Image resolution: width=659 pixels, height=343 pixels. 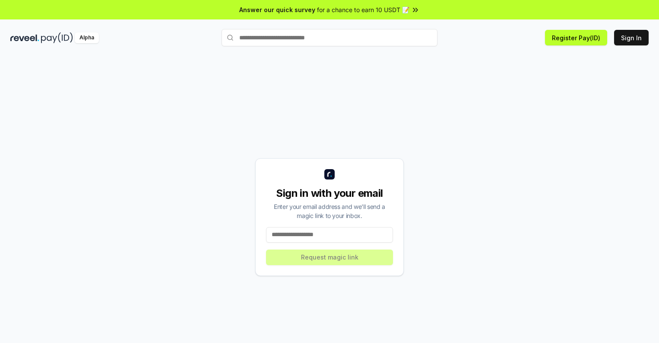 What do you see at coordinates (277, 10) in the screenshot?
I see `span: Answer our quick survey` at bounding box center [277, 10].